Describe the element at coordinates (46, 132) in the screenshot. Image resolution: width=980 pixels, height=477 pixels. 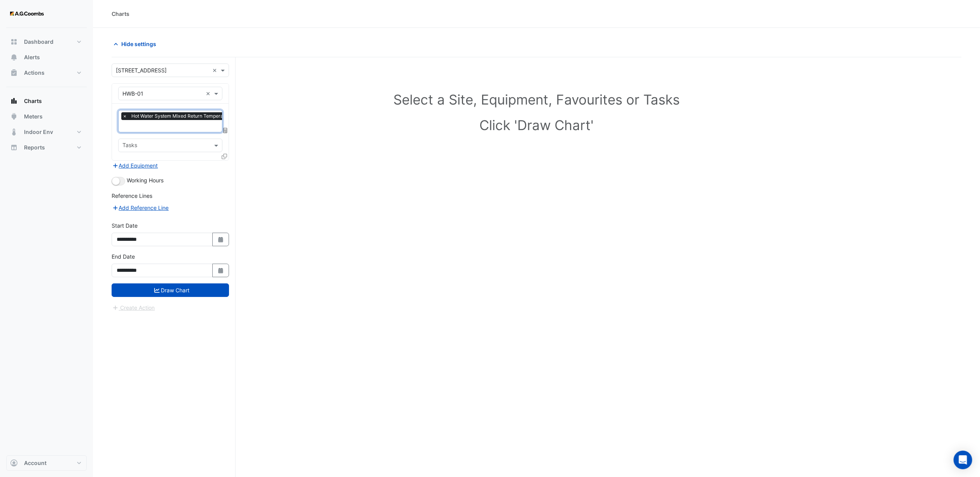
I see `button: Indoor Env` at that location.